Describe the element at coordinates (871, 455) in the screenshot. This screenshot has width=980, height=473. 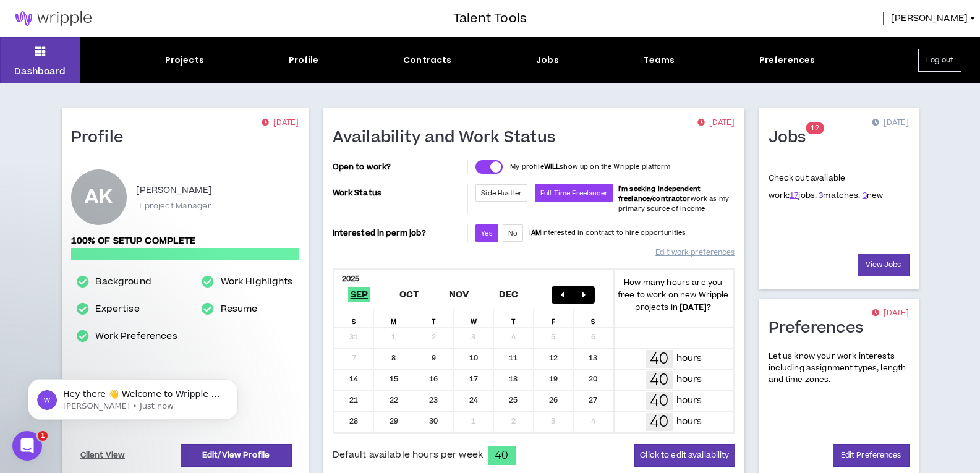
I see `a: Edit Preferences` at that location.